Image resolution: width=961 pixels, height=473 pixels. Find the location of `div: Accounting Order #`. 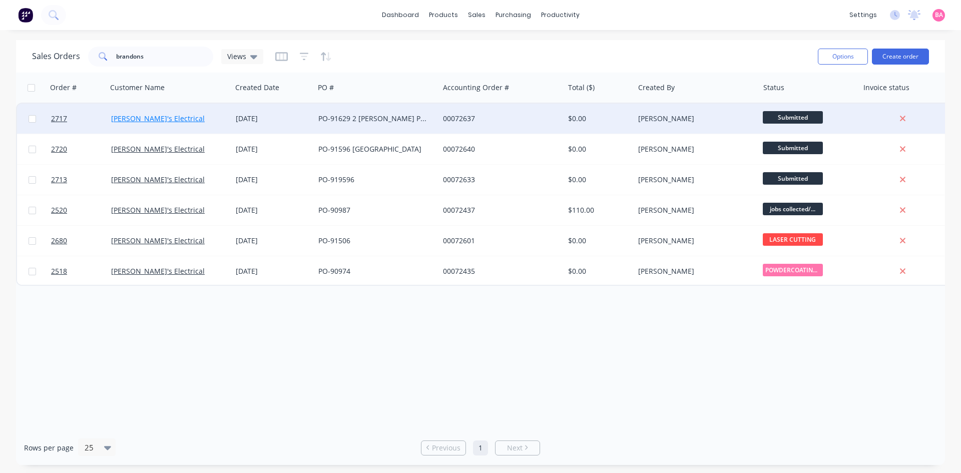

div: Accounting Order # is located at coordinates (476, 88).